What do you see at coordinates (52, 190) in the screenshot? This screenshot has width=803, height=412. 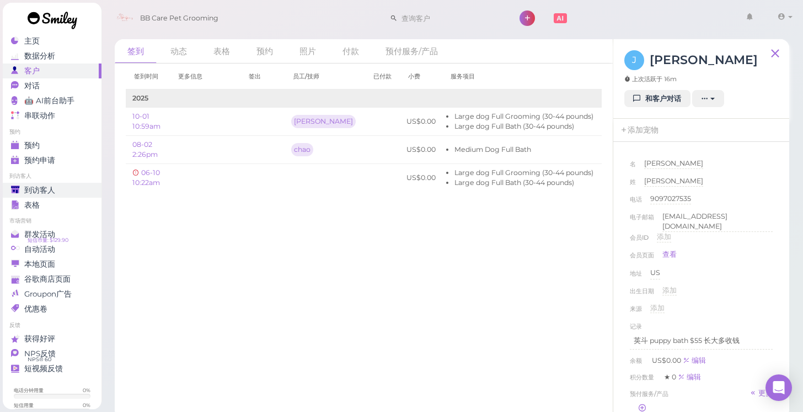 I see `a: 到访客人` at bounding box center [52, 190].